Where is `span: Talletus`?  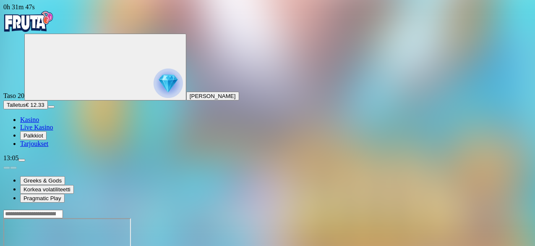
span: Talletus is located at coordinates (16, 105).